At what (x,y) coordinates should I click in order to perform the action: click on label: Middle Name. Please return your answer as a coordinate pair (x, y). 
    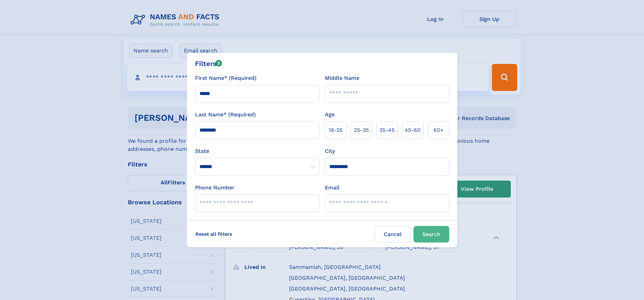
    Looking at the image, I should click on (342, 78).